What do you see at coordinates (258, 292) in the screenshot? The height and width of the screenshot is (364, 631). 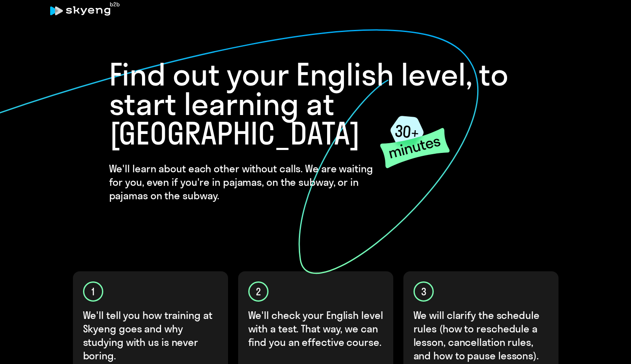 I see `div: 2` at bounding box center [258, 292].